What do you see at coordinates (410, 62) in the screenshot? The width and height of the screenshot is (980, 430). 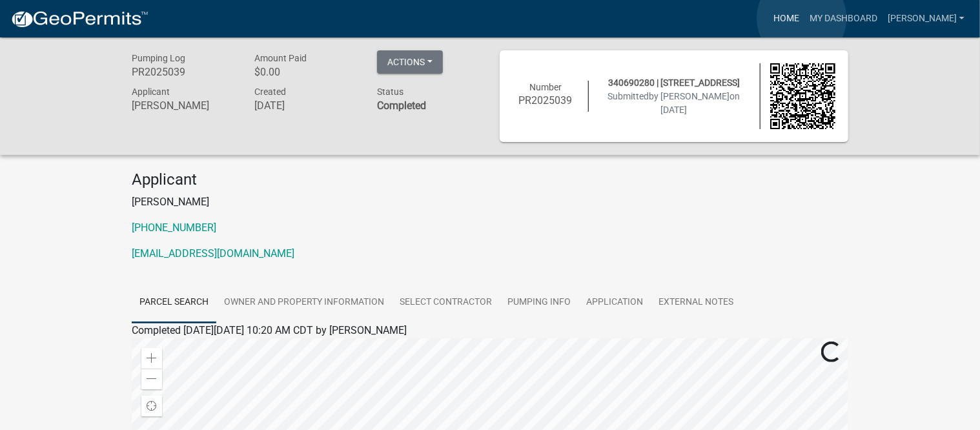 I see `button: Actions` at bounding box center [410, 62].